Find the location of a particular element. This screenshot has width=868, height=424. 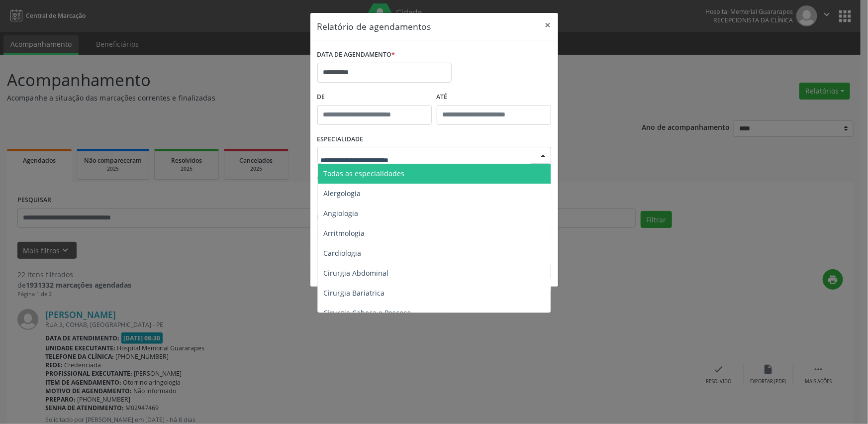

span: Cirurgia Cabeça e Pescoço is located at coordinates (367, 313).